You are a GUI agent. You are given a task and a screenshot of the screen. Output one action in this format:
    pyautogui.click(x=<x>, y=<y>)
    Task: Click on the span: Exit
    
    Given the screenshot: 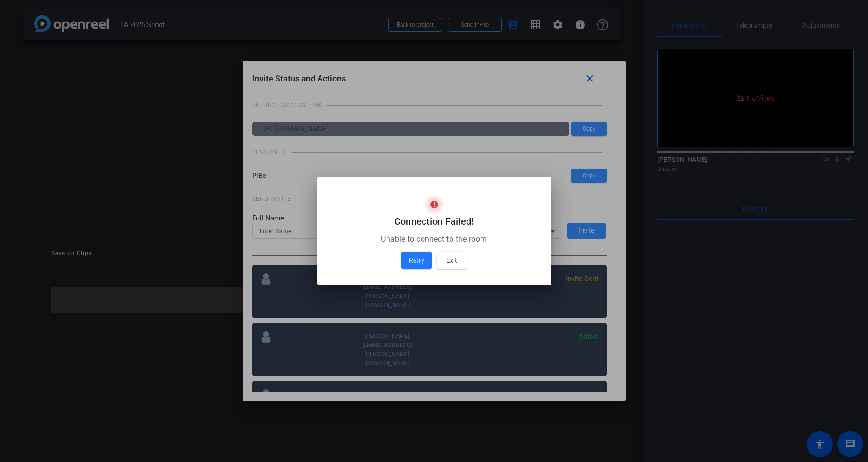 What is the action you would take?
    pyautogui.click(x=452, y=260)
    